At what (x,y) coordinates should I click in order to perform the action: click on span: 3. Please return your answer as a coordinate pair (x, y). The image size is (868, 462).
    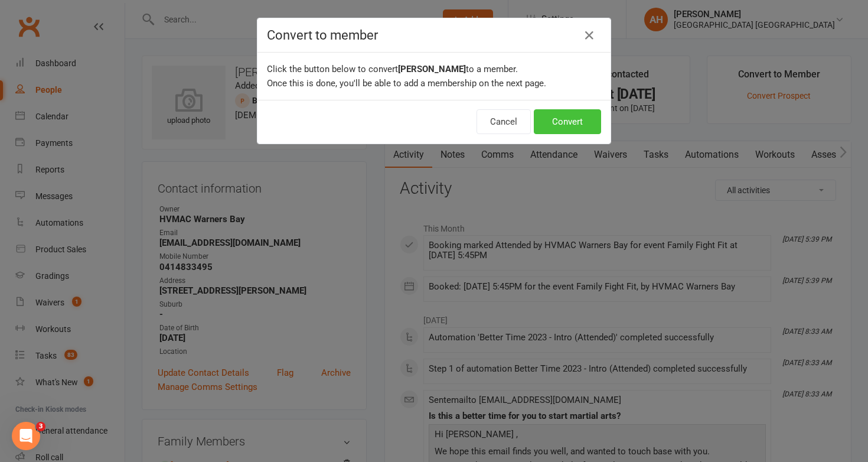
    Looking at the image, I should click on (41, 426).